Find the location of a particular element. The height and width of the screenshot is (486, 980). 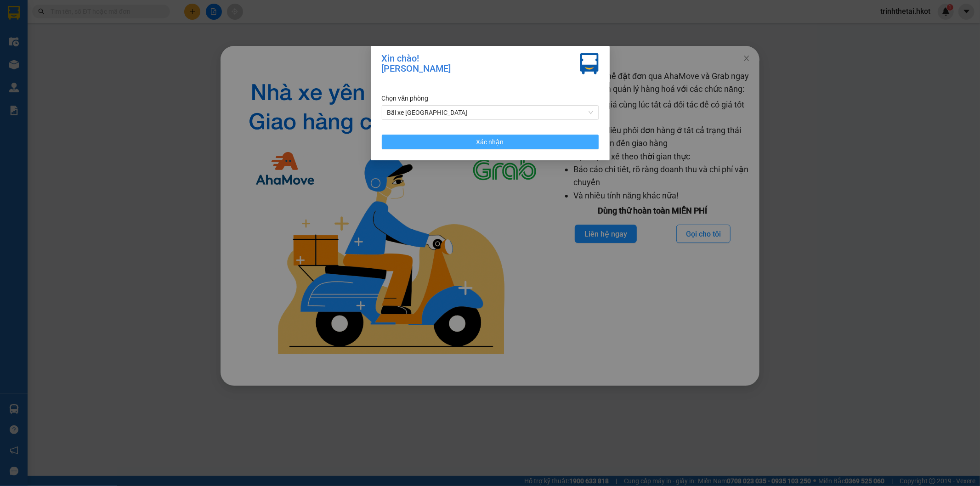

span: Bãi xe Thạch Bàn is located at coordinates (490, 113).